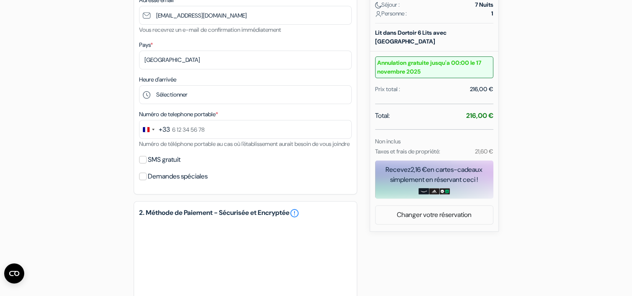  Describe the element at coordinates (157, 79) in the screenshot. I see `label: Heure d'arrivée` at that location.